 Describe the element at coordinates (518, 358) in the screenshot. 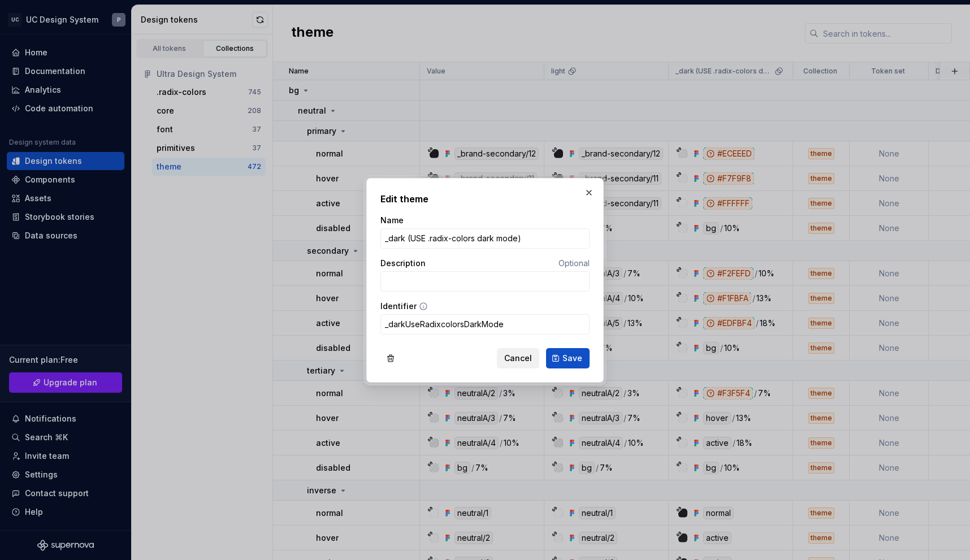

I see `span: Cancel` at that location.